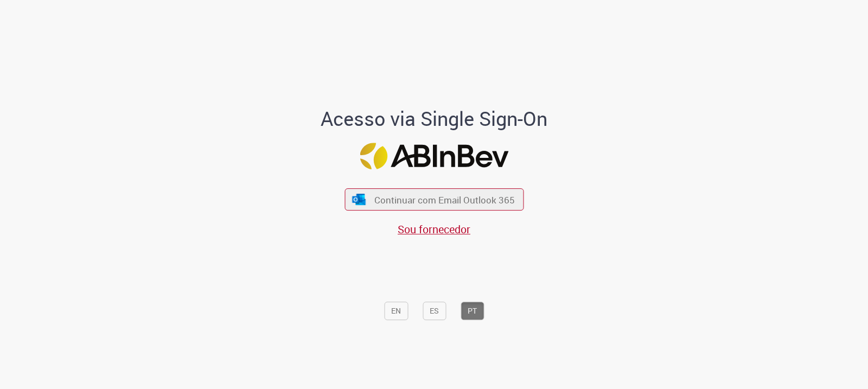 This screenshot has height=389, width=868. Describe the element at coordinates (396, 311) in the screenshot. I see `button: EN` at that location.